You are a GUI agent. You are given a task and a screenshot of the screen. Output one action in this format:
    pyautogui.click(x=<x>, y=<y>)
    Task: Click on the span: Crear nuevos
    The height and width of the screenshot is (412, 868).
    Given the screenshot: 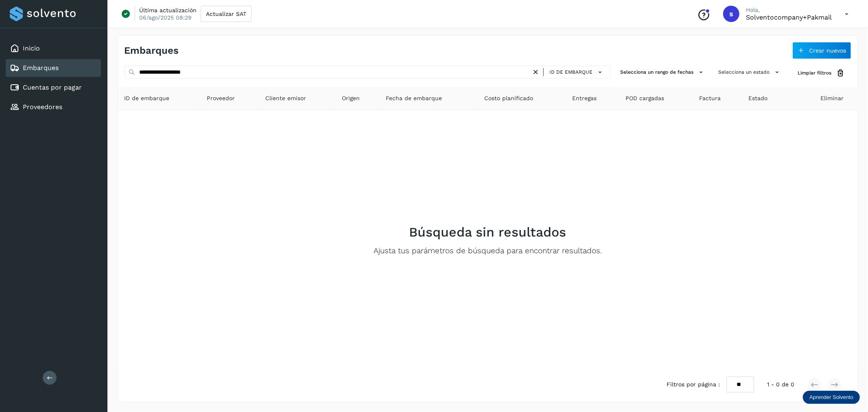 What is the action you would take?
    pyautogui.click(x=827, y=51)
    